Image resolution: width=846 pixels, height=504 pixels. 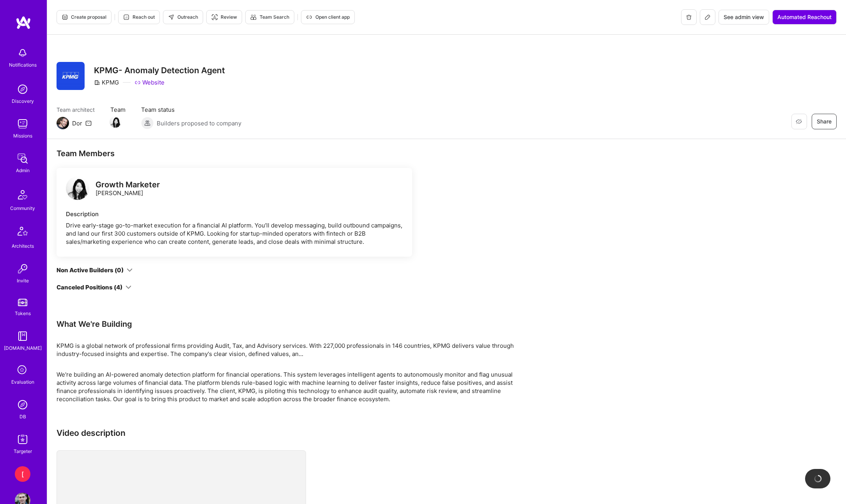 What do you see at coordinates (199, 123) in the screenshot?
I see `span: Builders proposed to company` at bounding box center [199, 123].